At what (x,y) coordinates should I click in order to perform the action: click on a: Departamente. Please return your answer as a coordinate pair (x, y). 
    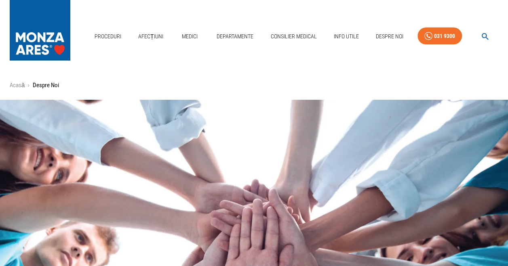
    Looking at the image, I should click on (235, 36).